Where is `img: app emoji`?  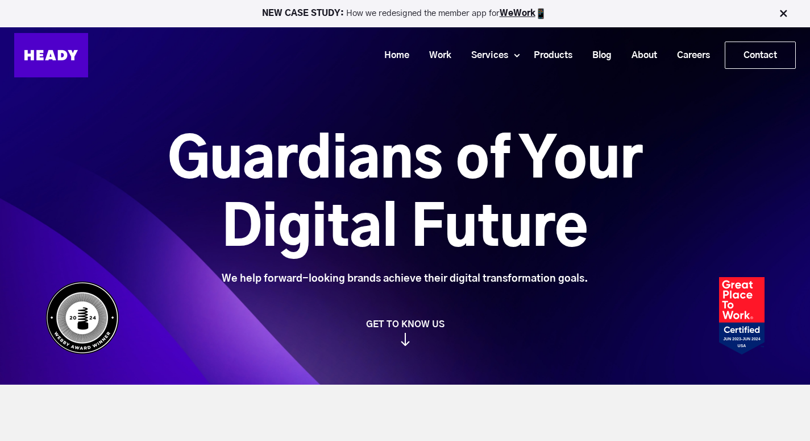
img: app emoji is located at coordinates (541, 14).